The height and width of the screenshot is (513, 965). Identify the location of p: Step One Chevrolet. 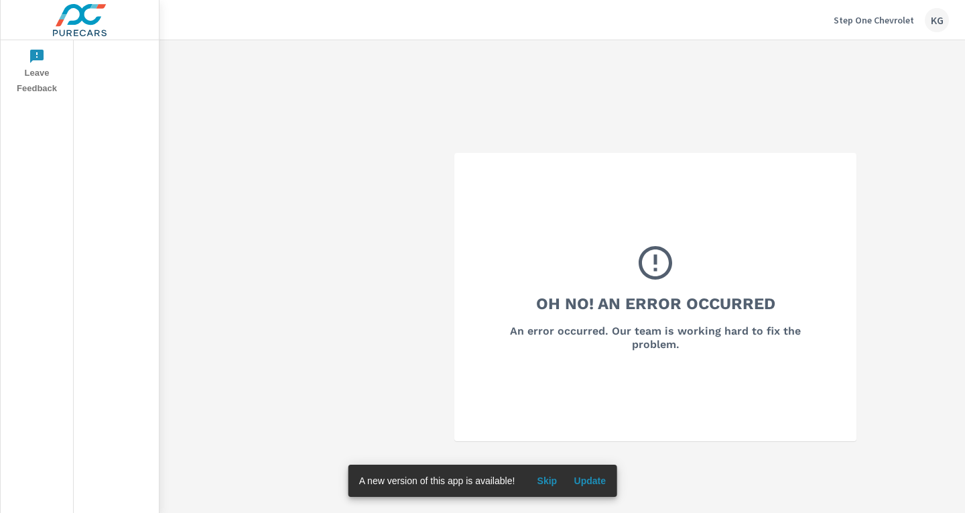
(874, 20).